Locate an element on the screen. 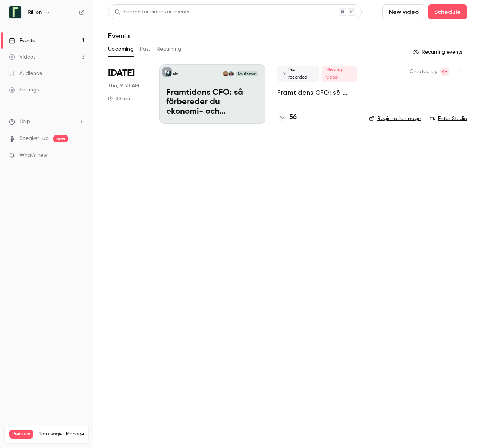  div: Settings is located at coordinates (24, 90).